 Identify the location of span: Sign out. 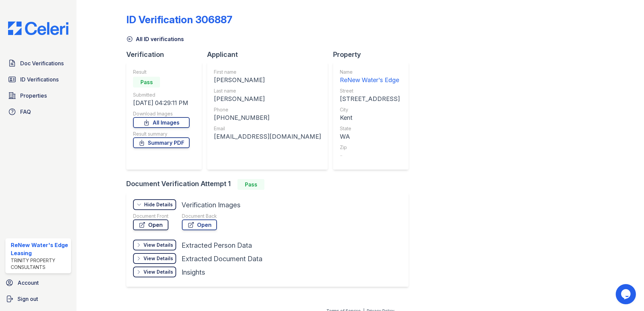
(27, 299).